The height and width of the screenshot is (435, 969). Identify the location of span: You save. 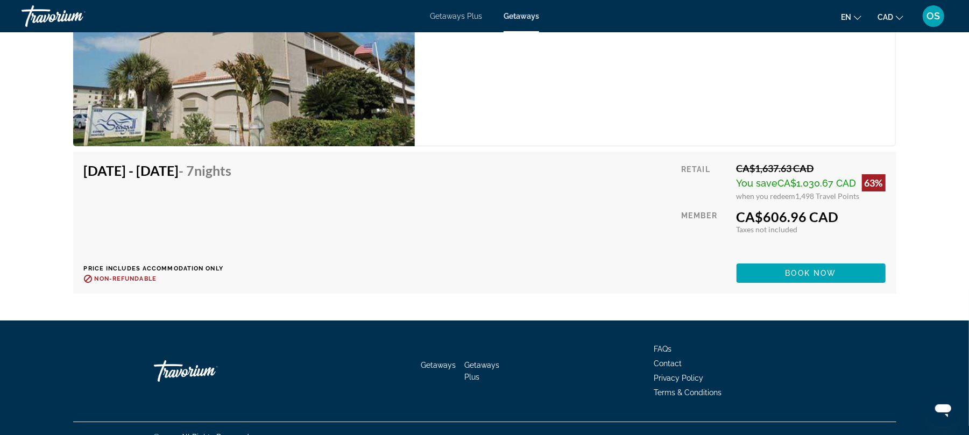
(757, 183).